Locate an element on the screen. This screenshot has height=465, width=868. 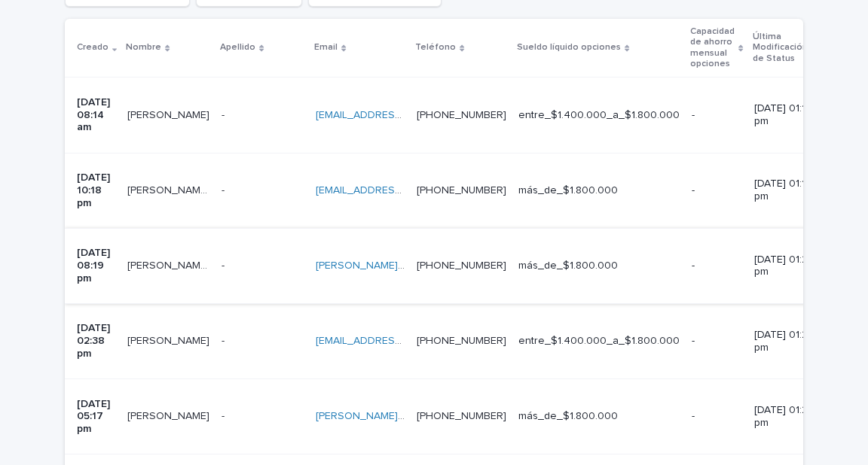
p: Manuel Aránguiz morales is located at coordinates (169, 114).